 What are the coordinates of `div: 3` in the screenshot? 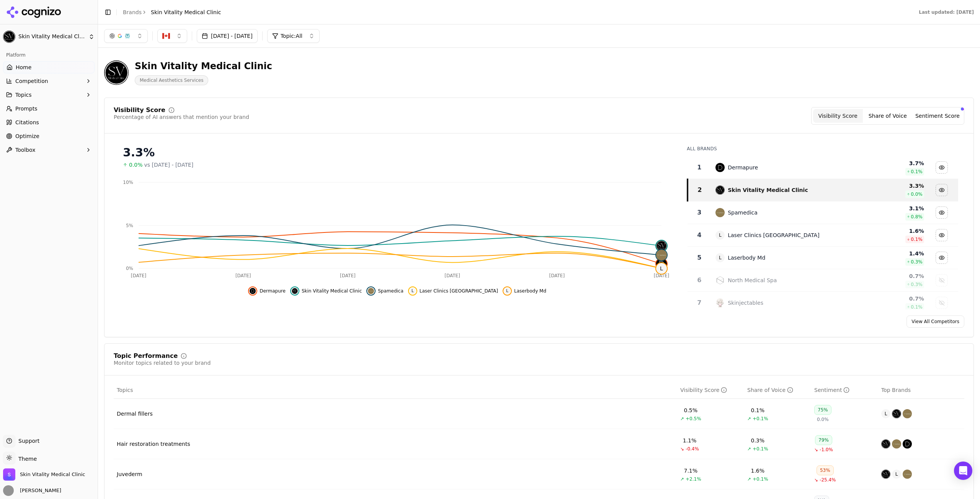 It's located at (699, 213).